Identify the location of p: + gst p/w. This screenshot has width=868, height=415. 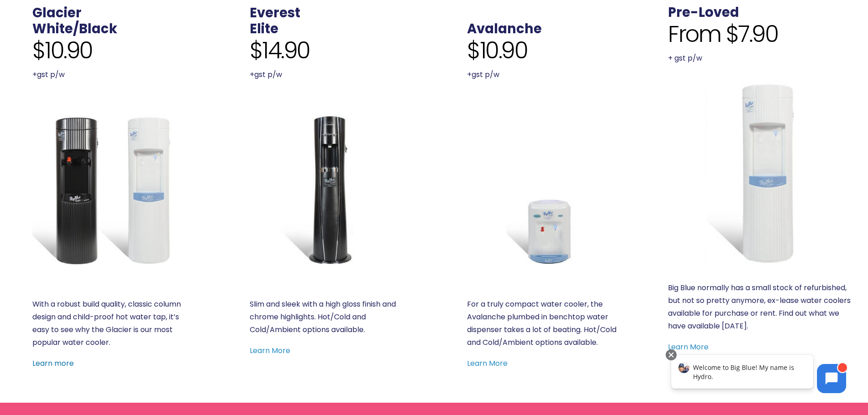
(760, 58).